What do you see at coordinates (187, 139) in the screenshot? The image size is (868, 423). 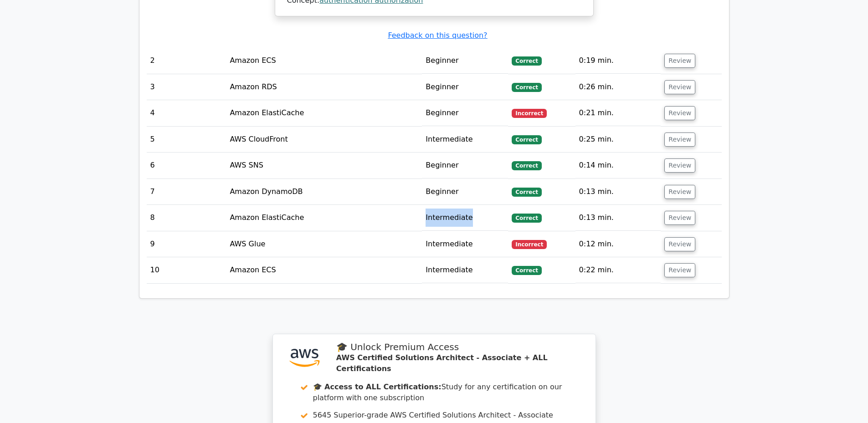 I see `td: 5` at bounding box center [187, 139].